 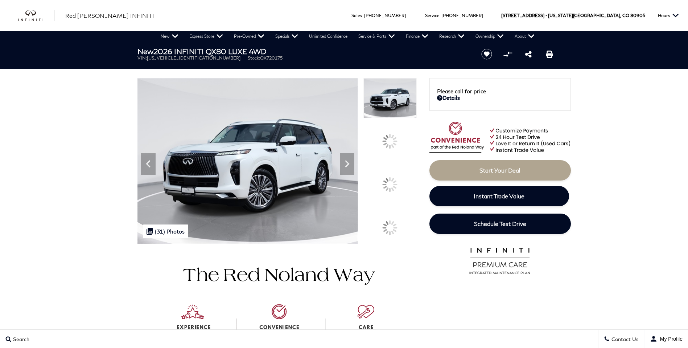 What do you see at coordinates (328, 36) in the screenshot?
I see `a: Unlimited Confidence` at bounding box center [328, 36].